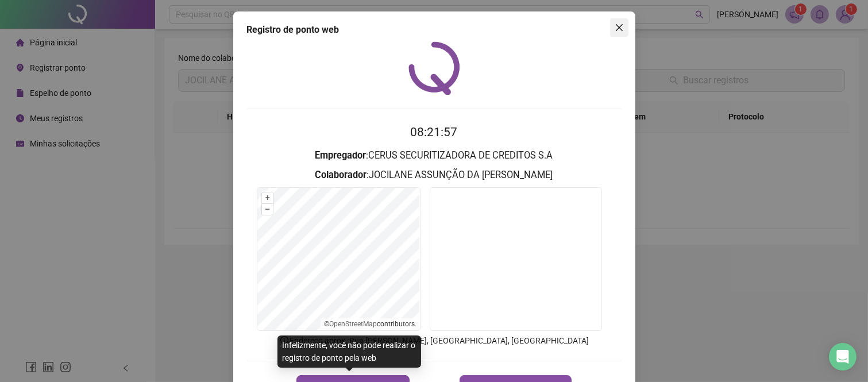  What do you see at coordinates (434, 68) in the screenshot?
I see `img: QRPoint` at bounding box center [434, 68].